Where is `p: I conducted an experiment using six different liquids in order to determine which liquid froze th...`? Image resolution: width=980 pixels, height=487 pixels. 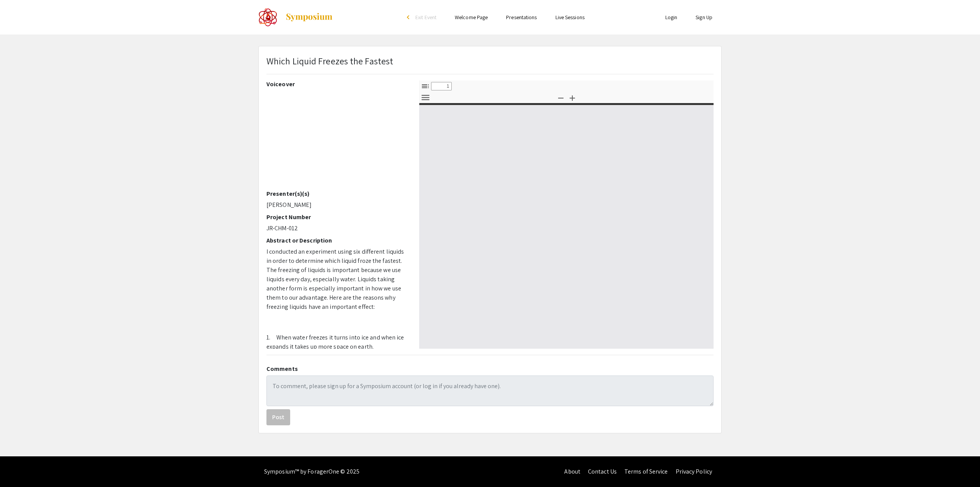
p: I conducted an experiment using six different liquids in order to determine which liquid froze th... is located at coordinates (337, 279).